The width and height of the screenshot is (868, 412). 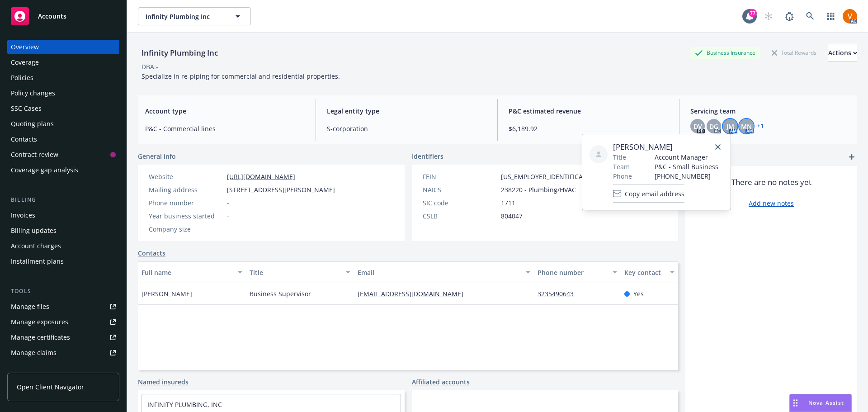 What do you see at coordinates (512, 215) in the screenshot?
I see `span: 804047` at bounding box center [512, 215].